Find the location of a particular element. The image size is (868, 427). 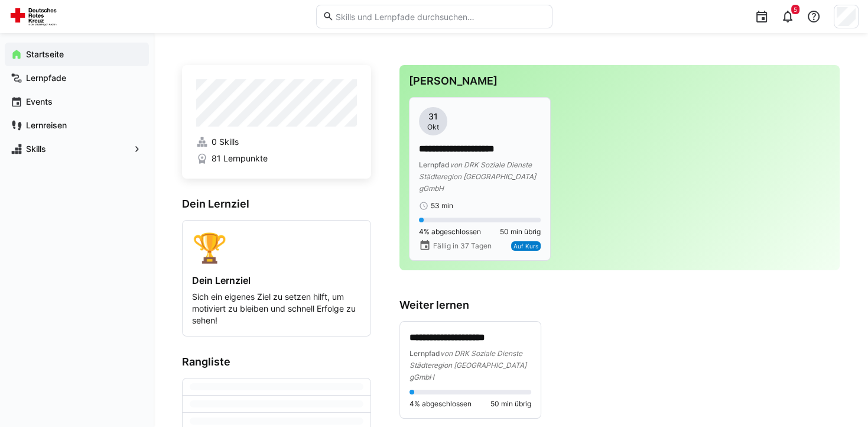

span: 0 Skills is located at coordinates (225, 142).